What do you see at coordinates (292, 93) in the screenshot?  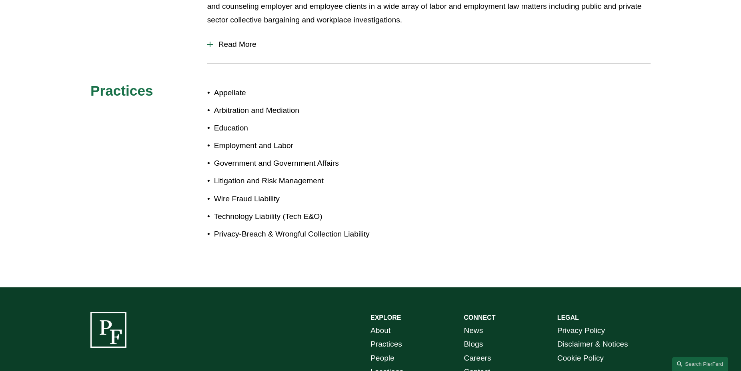 I see `p: Appellate` at bounding box center [292, 93].